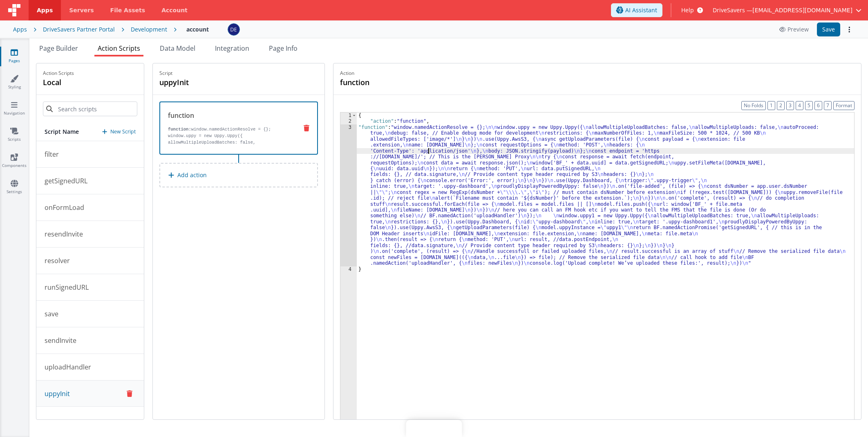 The image size is (868, 437). Describe the element at coordinates (61, 234) in the screenshot. I see `p: resendInvite` at that location.